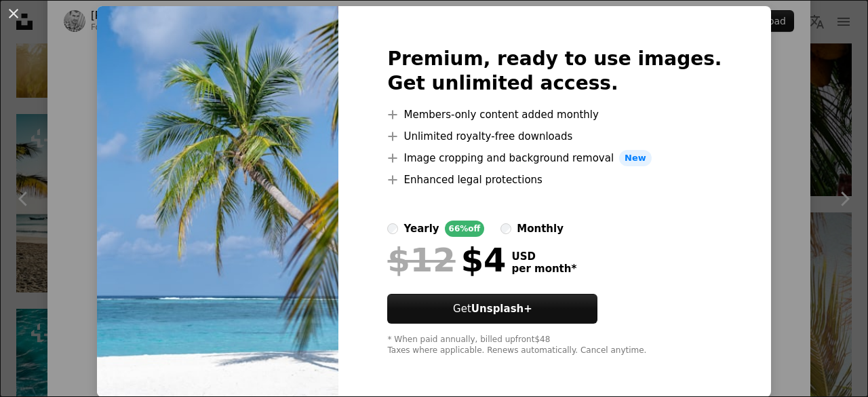 This screenshot has width=868, height=397. Describe the element at coordinates (554, 137) in the screenshot. I see `li: Unlimited royalty-free downloads` at that location.